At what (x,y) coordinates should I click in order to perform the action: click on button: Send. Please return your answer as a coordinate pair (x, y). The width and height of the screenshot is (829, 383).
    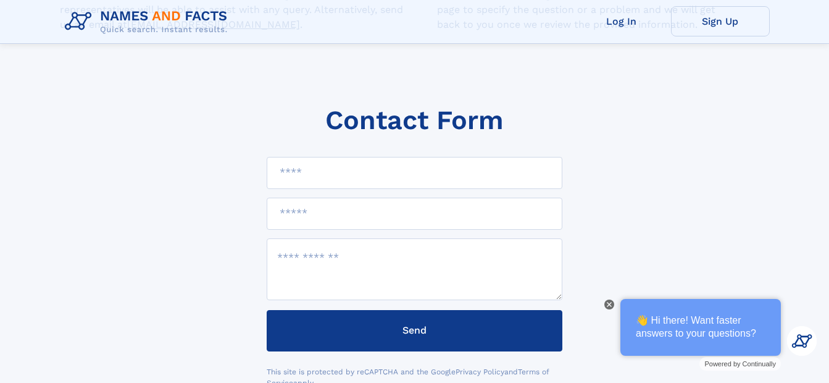
    Looking at the image, I should click on (414, 330).